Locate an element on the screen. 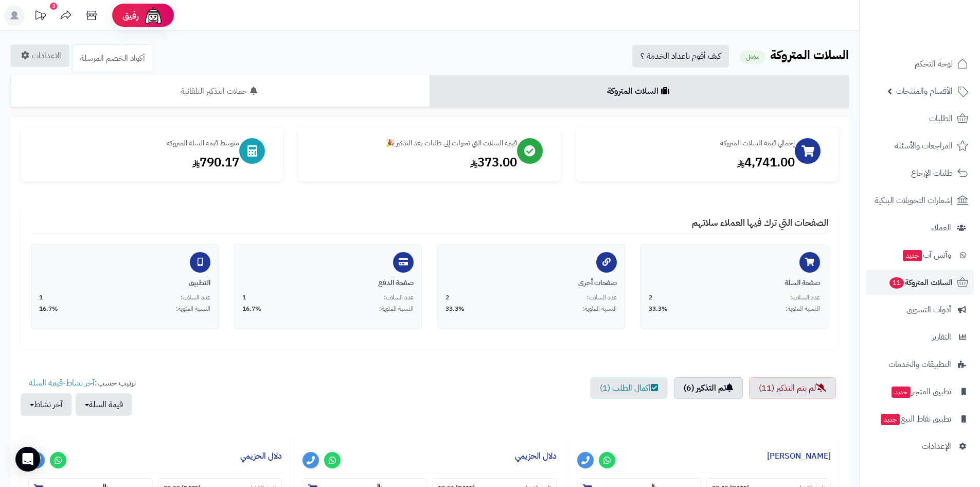 The image size is (980, 487). span: السلات المتروكة is located at coordinates (921, 282).